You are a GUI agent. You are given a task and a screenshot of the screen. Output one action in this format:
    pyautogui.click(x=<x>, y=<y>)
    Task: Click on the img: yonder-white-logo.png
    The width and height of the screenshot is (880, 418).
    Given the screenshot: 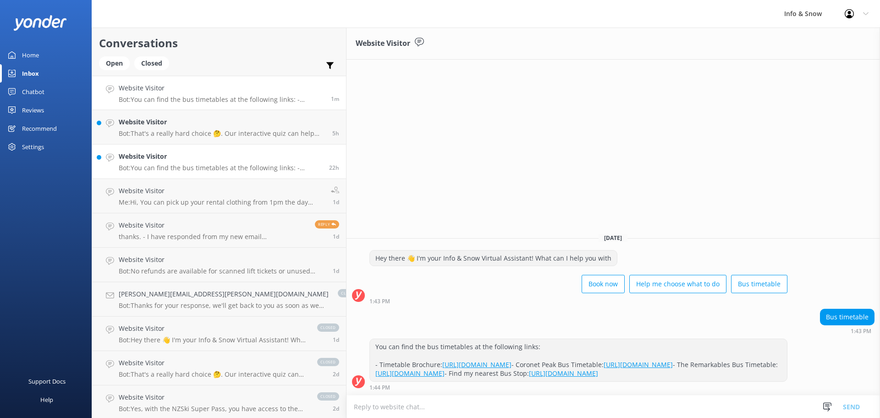 What is the action you would take?
    pyautogui.click(x=40, y=22)
    